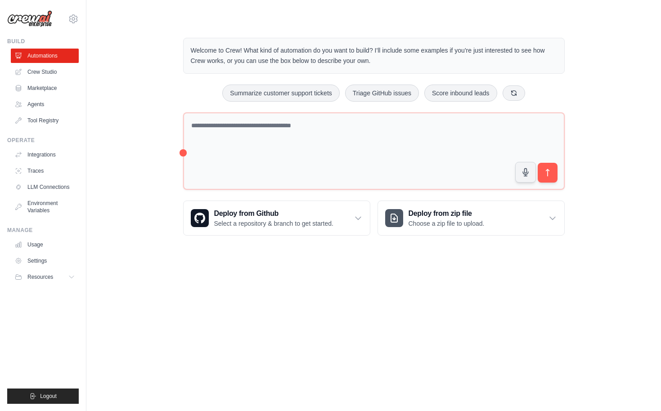 The image size is (661, 411). Describe the element at coordinates (45, 56) in the screenshot. I see `a: Automations` at that location.